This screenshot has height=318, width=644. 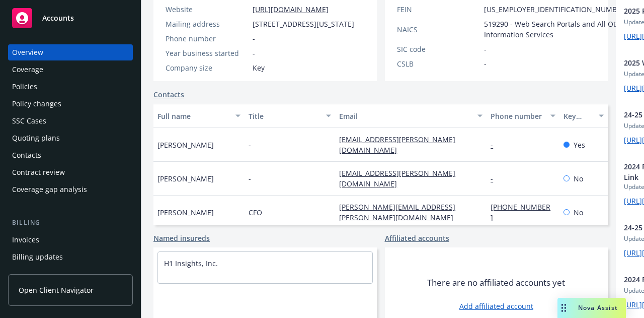 I want to click on a: Named insureds, so click(x=181, y=238).